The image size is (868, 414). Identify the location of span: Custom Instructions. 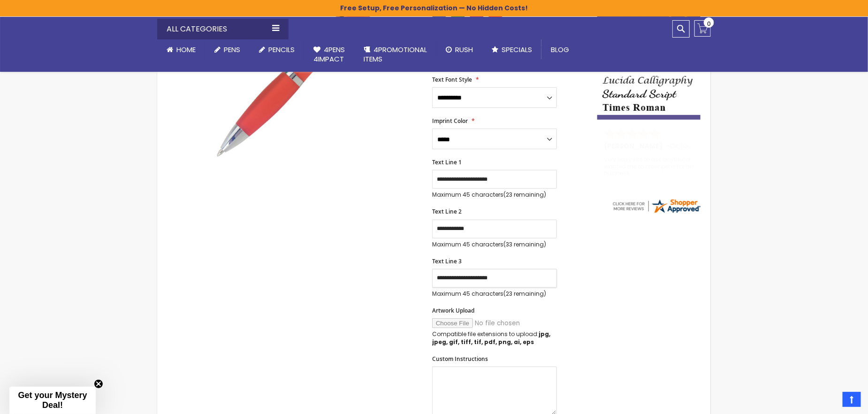
(460, 358).